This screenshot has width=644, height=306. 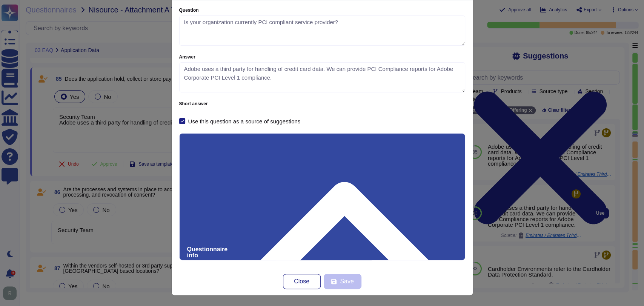 I want to click on textarea: Adobe uses a third party for handling of credit card data. We can provide PCI Compliance reports ..., so click(x=322, y=78).